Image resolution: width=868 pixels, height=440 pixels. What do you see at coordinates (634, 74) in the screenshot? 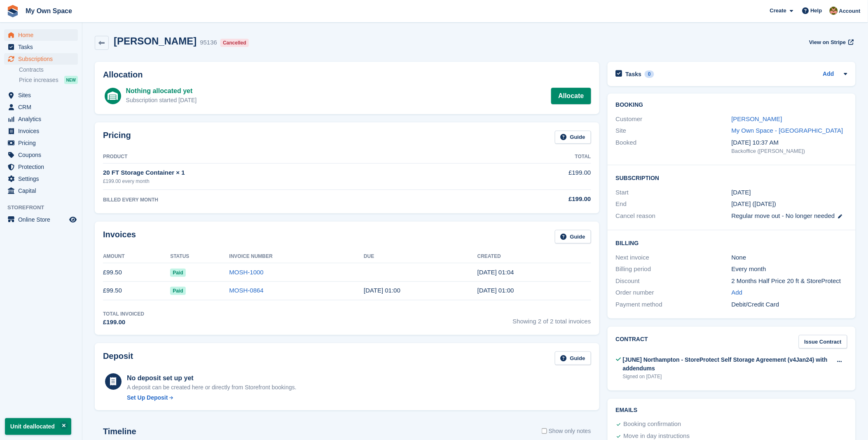
I see `h2: Tasks` at bounding box center [634, 74].